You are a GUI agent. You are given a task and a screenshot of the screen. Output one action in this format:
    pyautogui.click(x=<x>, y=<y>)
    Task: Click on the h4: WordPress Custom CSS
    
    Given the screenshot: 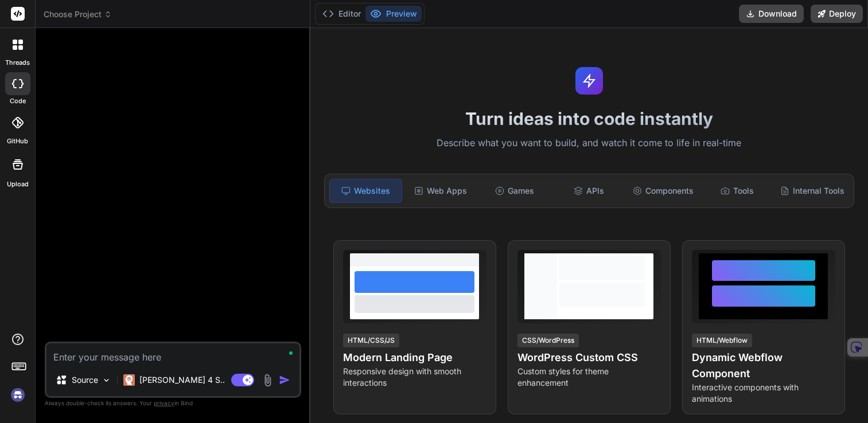 What is the action you would take?
    pyautogui.click(x=589, y=358)
    